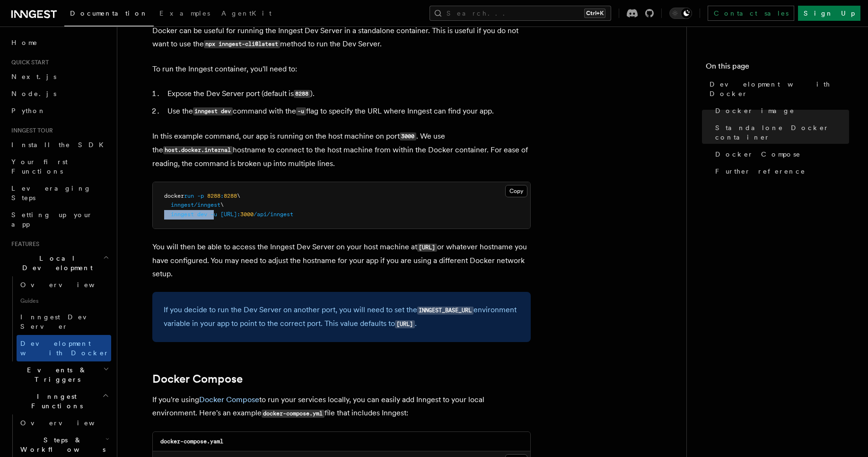  I want to click on code: INNGEST_BASE_URL, so click(445, 311).